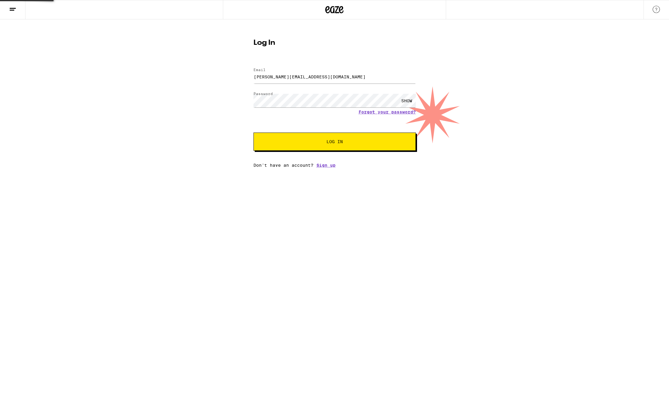  Describe the element at coordinates (24, 7) in the screenshot. I see `span: Hi. Need any help?` at that location.